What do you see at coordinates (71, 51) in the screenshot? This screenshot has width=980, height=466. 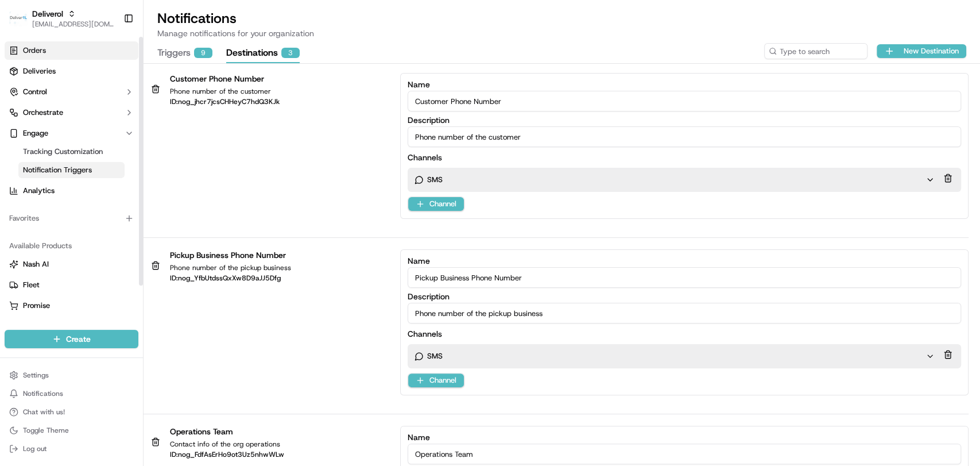 I see `a: Orders` at bounding box center [71, 51].